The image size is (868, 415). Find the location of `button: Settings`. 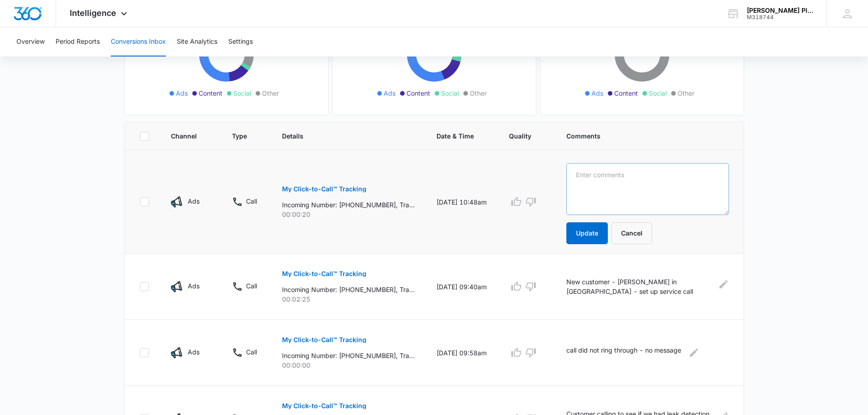

button: Settings is located at coordinates (240, 42).